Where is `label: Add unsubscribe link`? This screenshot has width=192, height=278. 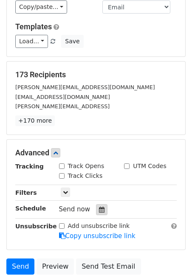
label: Add unsubscribe link is located at coordinates (99, 226).